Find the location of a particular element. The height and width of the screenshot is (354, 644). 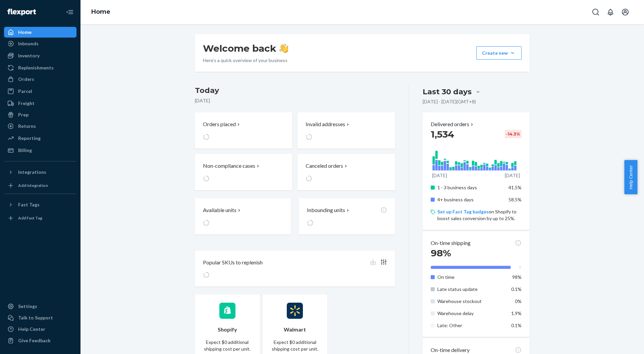

span: 1.9% is located at coordinates (516, 313).